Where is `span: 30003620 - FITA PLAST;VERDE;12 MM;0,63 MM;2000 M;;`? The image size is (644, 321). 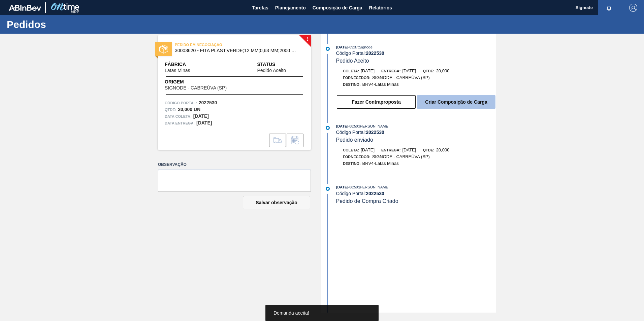 span: 30003620 - FITA PLAST;VERDE;12 MM;0,63 MM;2000 M;; is located at coordinates (236, 51).